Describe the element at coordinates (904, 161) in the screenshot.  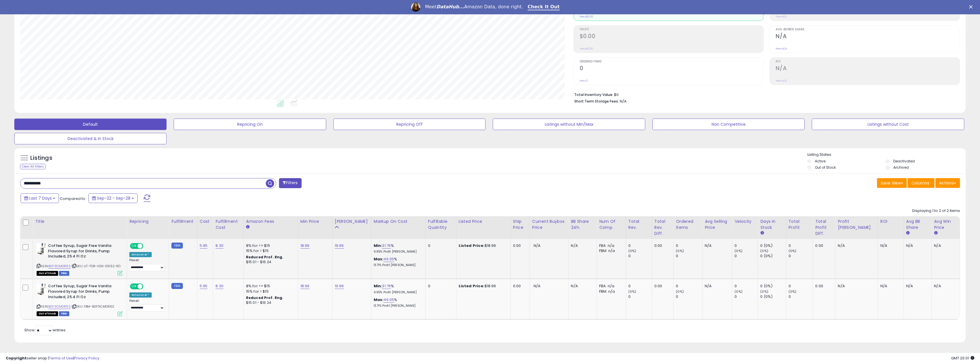
I see `label: Deactivated` at that location.